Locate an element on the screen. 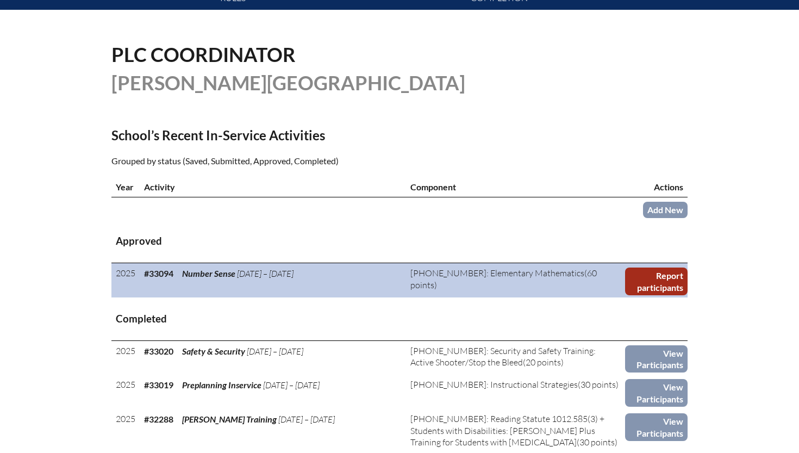  span: PLC Coordinator is located at coordinates (203, 54).